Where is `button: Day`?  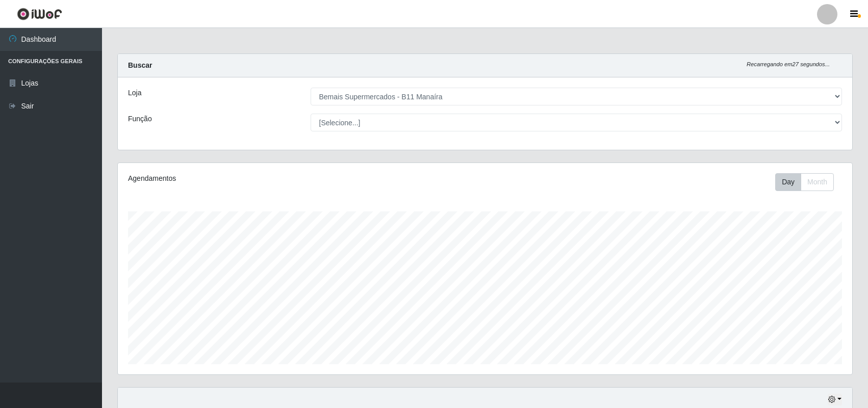
button: Day is located at coordinates (788, 182).